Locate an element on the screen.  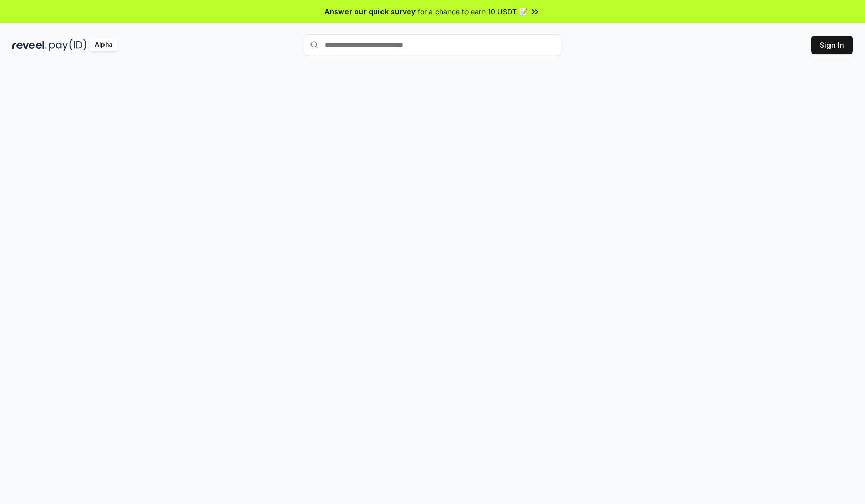
span: for a chance to earn 10 USDT 📝 is located at coordinates (473, 11).